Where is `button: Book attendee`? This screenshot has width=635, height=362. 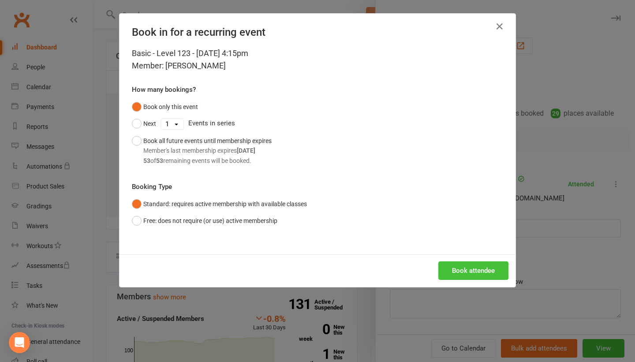
button: Book attendee is located at coordinates (473, 270).